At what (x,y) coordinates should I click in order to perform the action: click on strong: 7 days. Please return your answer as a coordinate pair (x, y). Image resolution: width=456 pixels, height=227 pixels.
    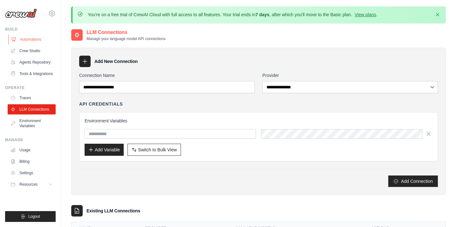
    Looking at the image, I should click on (263, 15).